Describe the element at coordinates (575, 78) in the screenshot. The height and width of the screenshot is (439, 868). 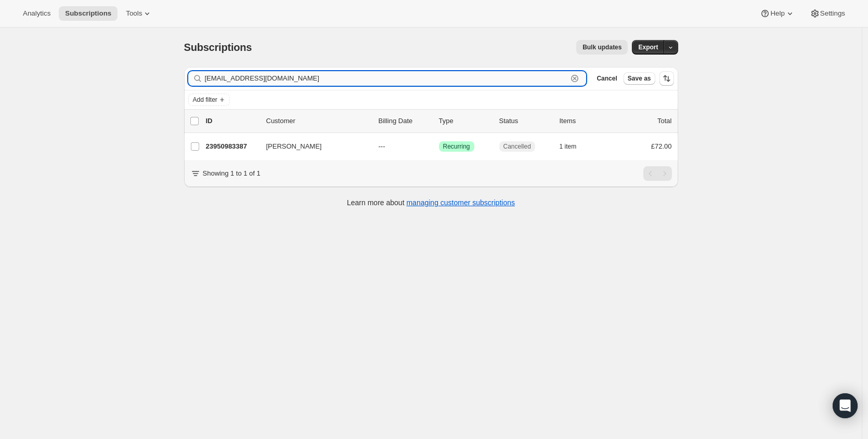
I see `button: Clear` at that location.